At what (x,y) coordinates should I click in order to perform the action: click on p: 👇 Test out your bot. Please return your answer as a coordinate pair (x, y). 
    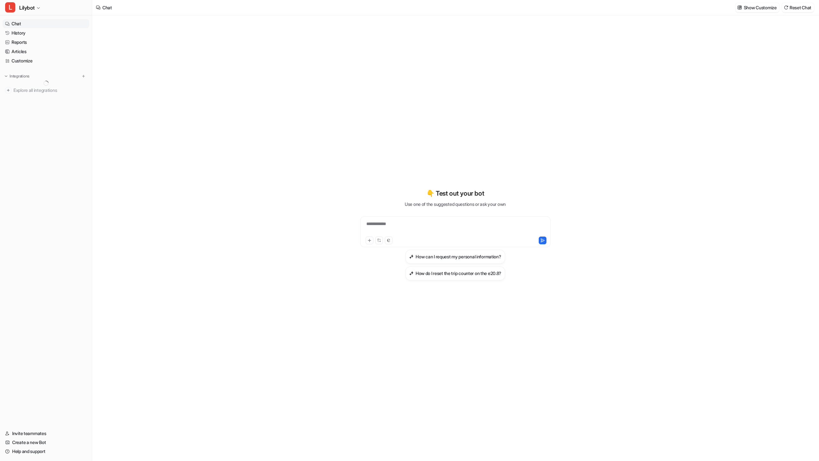
    Looking at the image, I should click on (455, 193).